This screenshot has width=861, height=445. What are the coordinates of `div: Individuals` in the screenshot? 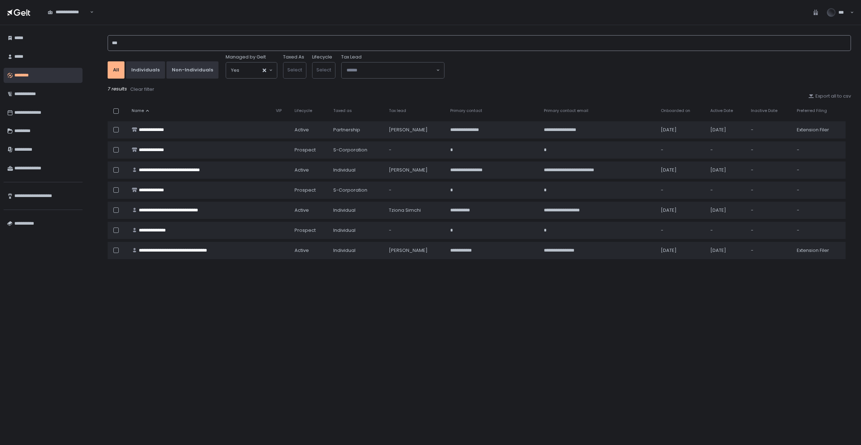 It's located at (145, 70).